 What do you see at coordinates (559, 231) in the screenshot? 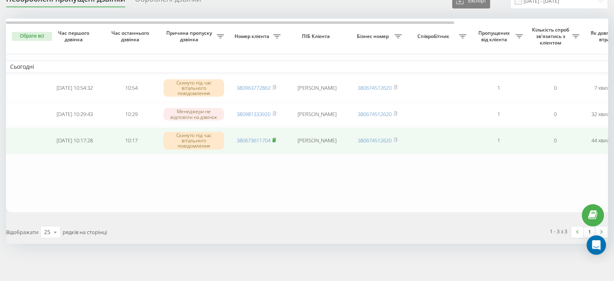
I see `div: 1 - 3 з 3` at bounding box center [559, 231].